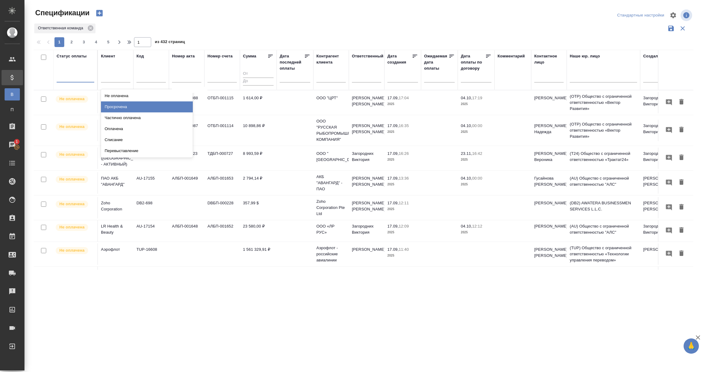 Image resolution: width=705 pixels, height=372 pixels. What do you see at coordinates (331, 98) in the screenshot?
I see `p: ООО "ЦРТ"` at bounding box center [331, 98].